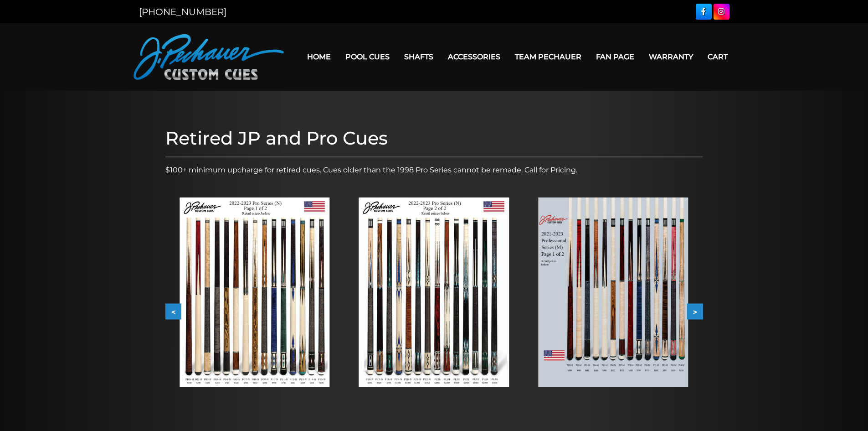 The image size is (868, 431). I want to click on a: Warranty, so click(671, 57).